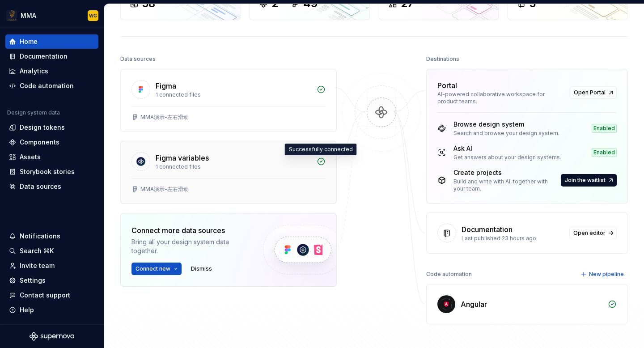  What do you see at coordinates (603, 274) in the screenshot?
I see `button: New pipeline` at bounding box center [603, 274].